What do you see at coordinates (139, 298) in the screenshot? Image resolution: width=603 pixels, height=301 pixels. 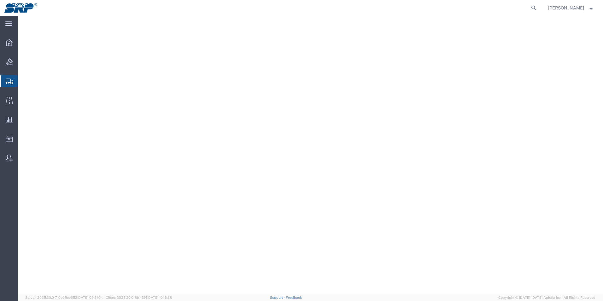 I see `span: Client: 2025.20.0-8b113f4` at bounding box center [139, 298].